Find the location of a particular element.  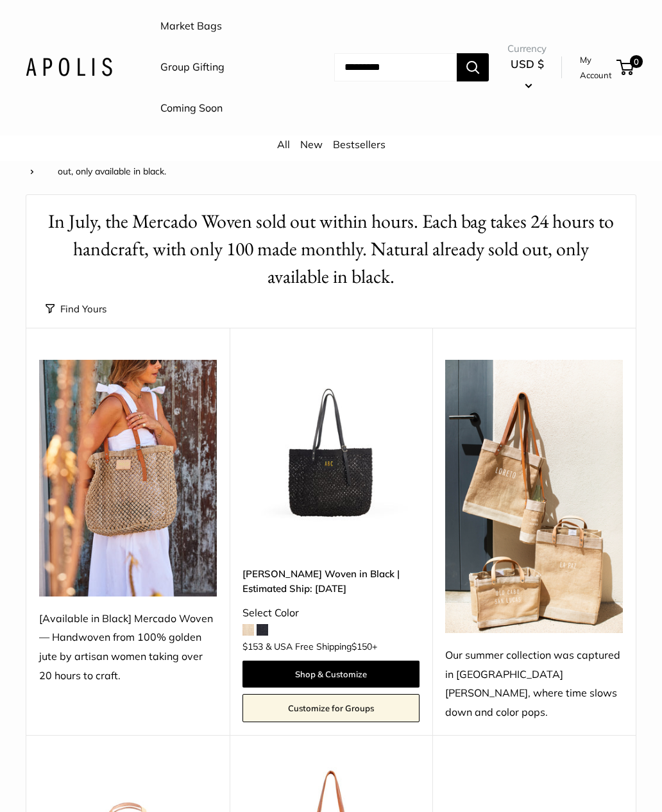

span: & USA Free Shipping + is located at coordinates (321, 648).